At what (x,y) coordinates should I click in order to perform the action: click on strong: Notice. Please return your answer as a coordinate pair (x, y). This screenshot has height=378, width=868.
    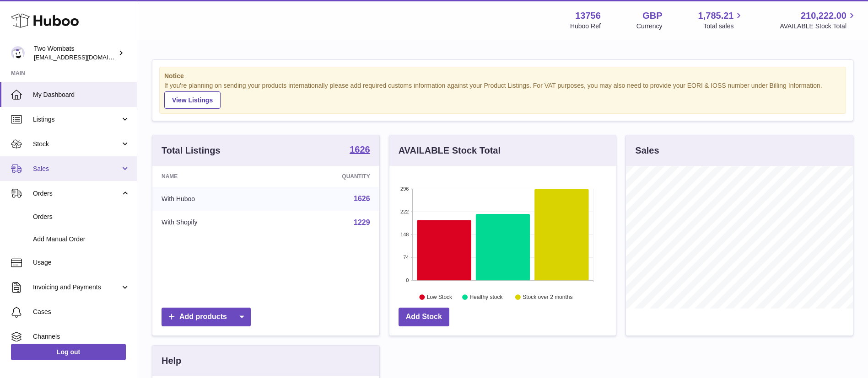
    Looking at the image, I should click on (502, 76).